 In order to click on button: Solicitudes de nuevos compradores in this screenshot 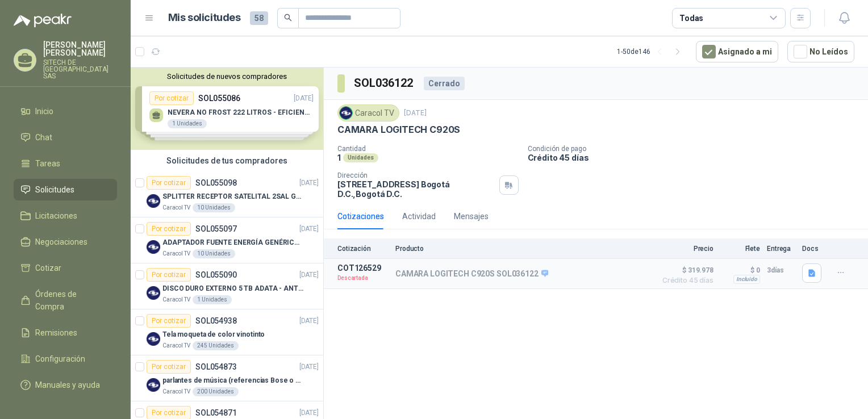, I will do `click(226, 76)`.